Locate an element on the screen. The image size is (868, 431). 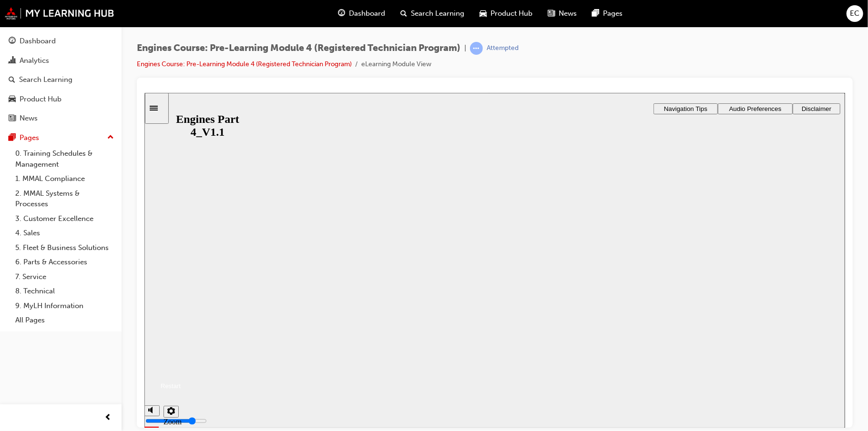
button: settings is located at coordinates (27, 319).